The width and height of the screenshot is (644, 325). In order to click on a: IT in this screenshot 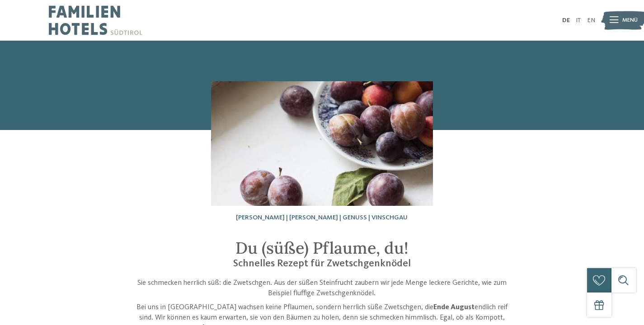, I will do `click(578, 20)`.